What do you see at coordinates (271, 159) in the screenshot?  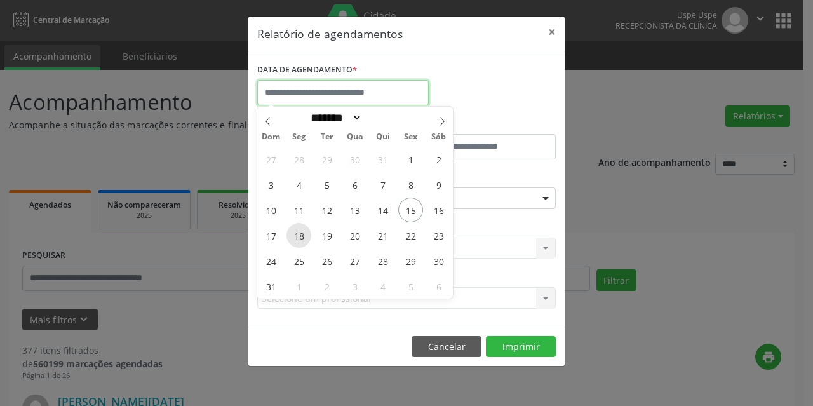 I see `span: Julho 27, 2025` at bounding box center [271, 159].